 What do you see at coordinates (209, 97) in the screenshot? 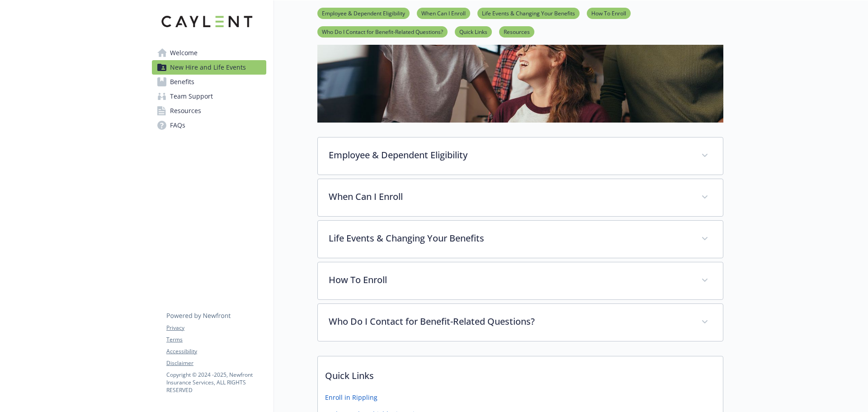
I see `a: Team Support` at bounding box center [209, 97].